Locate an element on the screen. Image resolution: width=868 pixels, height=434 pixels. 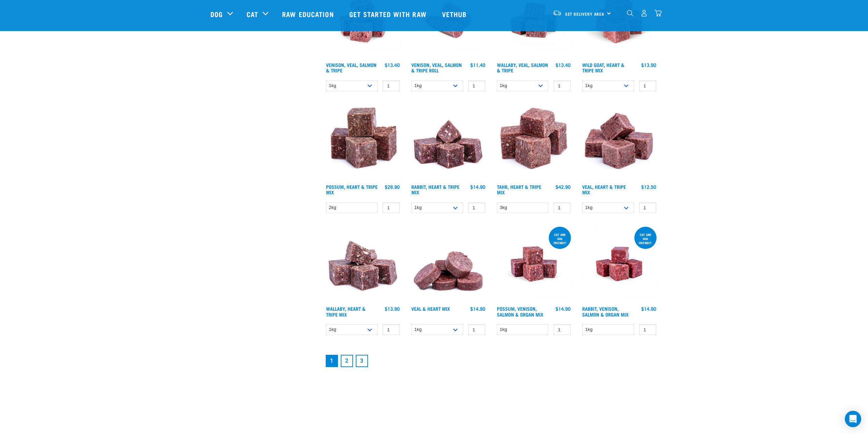
a: Wallaby, Heart & Tripe Mix is located at coordinates (346, 311).